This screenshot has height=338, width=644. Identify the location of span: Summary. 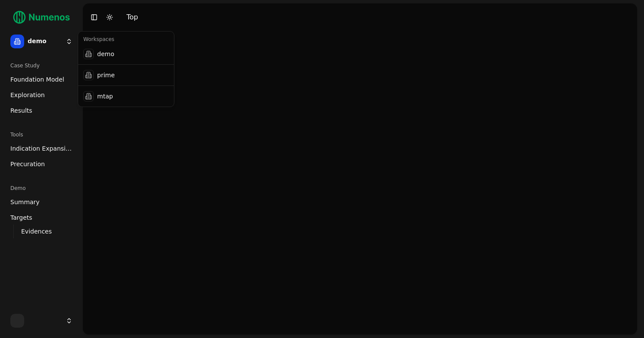
(25, 202).